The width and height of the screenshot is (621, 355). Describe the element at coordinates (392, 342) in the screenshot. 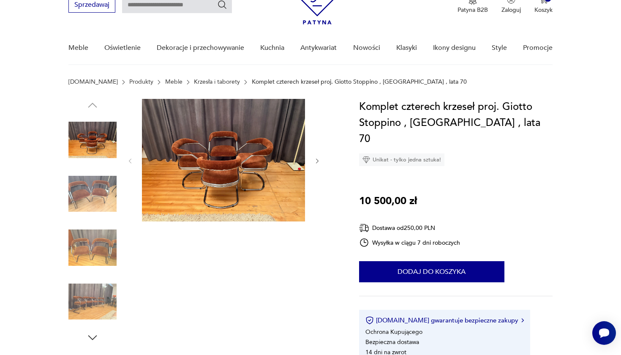

I see `li: Bezpieczna dostawa` at that location.